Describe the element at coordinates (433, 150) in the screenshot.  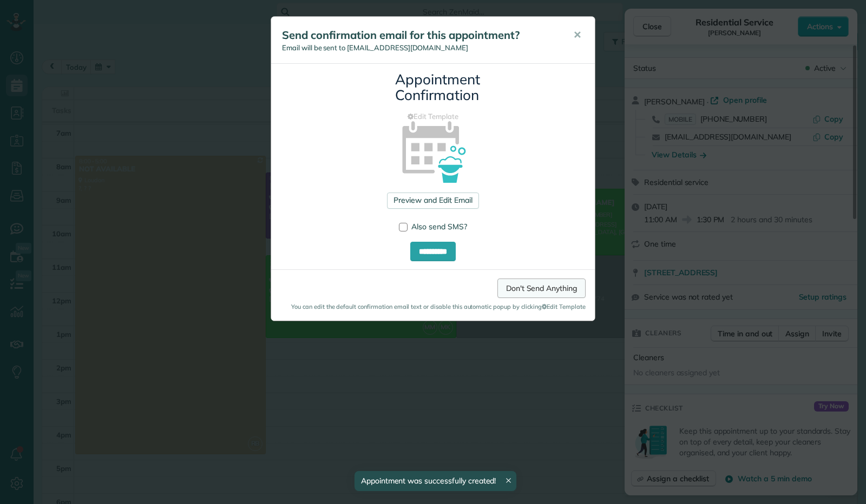
I see `img: appointment_confirmation_icon-141e34405f88b12ade42628e8c248340957700ab75a12ae832a8710e9b578dc5.png` at that location.